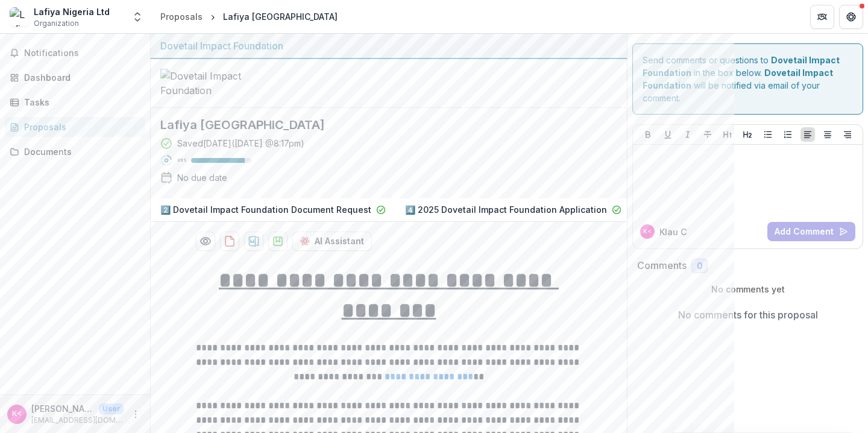  What do you see at coordinates (851, 17) in the screenshot?
I see `button: Get Help` at bounding box center [851, 17].